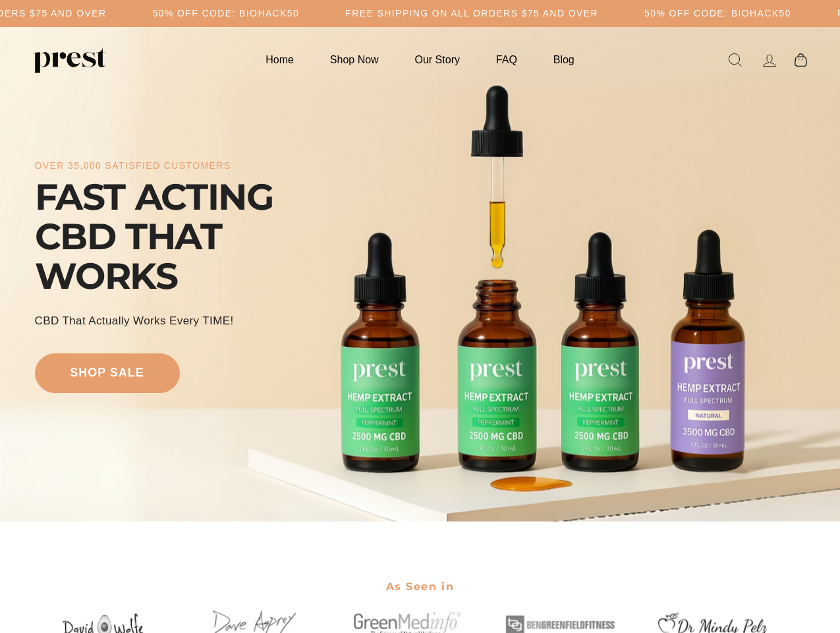  What do you see at coordinates (107, 373) in the screenshot?
I see `a: shop sale` at bounding box center [107, 373].